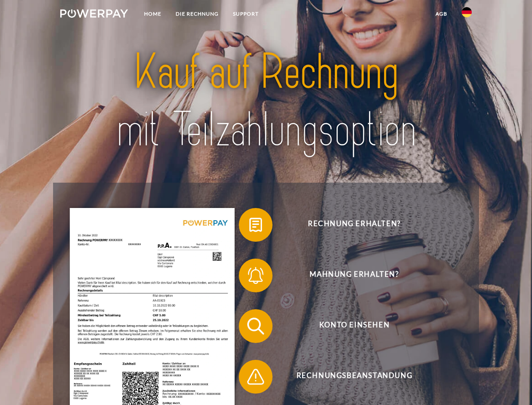 Image resolution: width=532 pixels, height=405 pixels. What do you see at coordinates (256, 326) in the screenshot?
I see `img: qb_search.svg` at bounding box center [256, 326].